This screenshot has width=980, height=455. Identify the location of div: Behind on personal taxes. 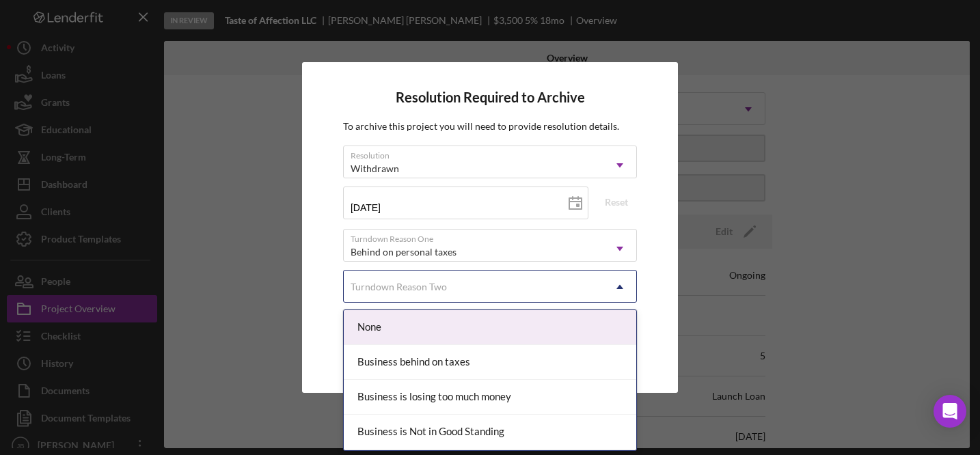
(403, 252).